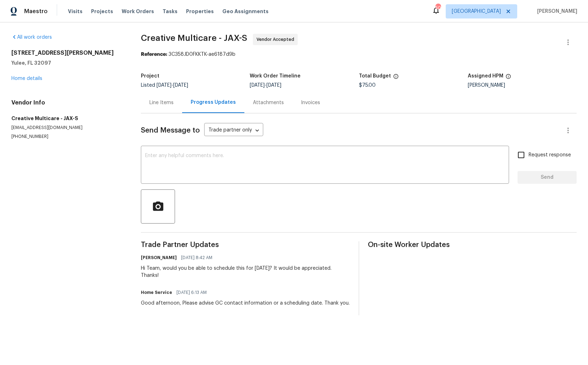  What do you see at coordinates (473, 245) in the screenshot?
I see `span: On-site Worker Updates` at bounding box center [473, 245].